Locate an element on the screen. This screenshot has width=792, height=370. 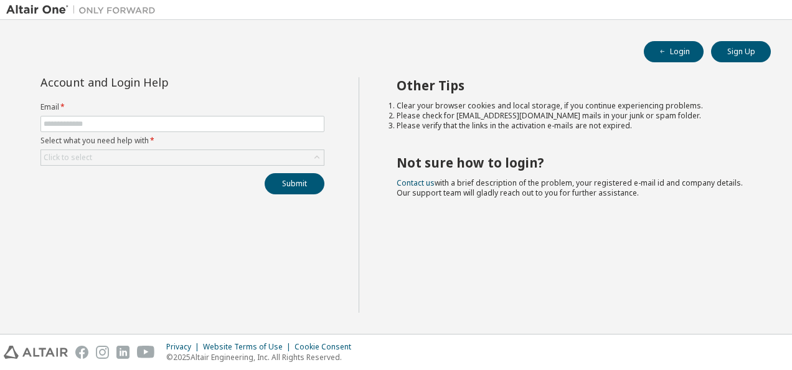
img: youtube.svg is located at coordinates (146, 352).